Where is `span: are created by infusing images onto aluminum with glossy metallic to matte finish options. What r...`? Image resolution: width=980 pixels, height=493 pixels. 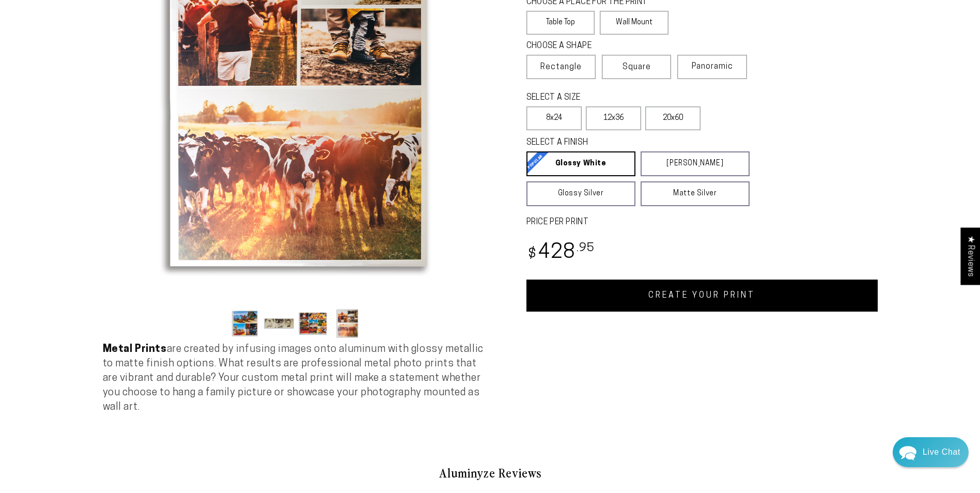 span: are created by infusing images onto aluminum with glossy metallic to matte finish options. What r... is located at coordinates (293, 379).